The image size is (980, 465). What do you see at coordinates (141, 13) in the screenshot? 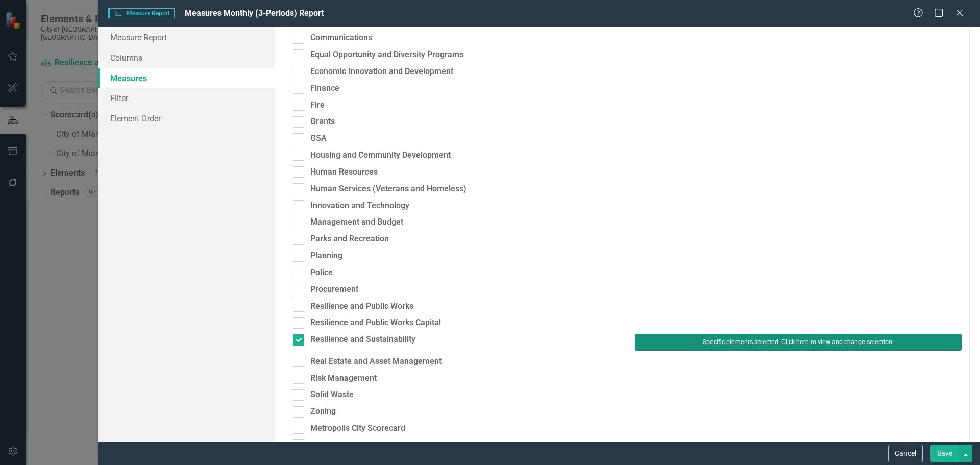
I see `span: Measure Report` at bounding box center [141, 13].